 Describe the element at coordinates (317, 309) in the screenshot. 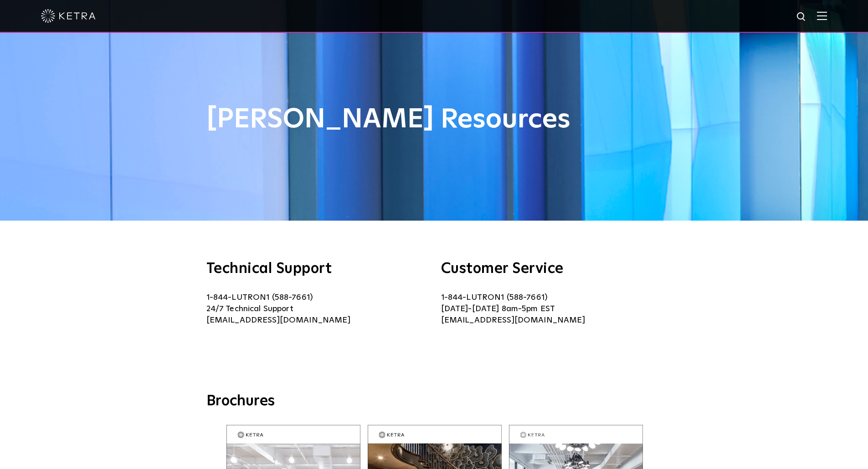

I see `p: 1-844-LUTRON1 (588-7661) 24/7 Technical Support` at that location.